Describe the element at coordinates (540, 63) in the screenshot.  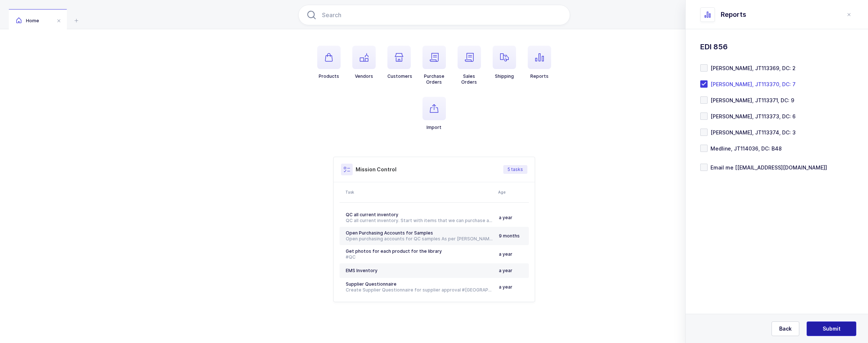
I see `button: Reports` at that location.